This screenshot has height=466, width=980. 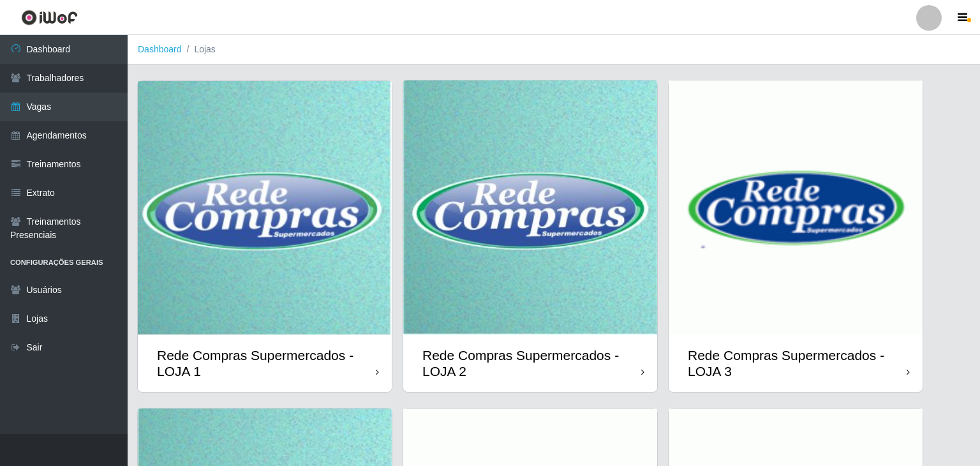 I want to click on a: Rede Compras Supermercados - LOJA 3, so click(x=796, y=236).